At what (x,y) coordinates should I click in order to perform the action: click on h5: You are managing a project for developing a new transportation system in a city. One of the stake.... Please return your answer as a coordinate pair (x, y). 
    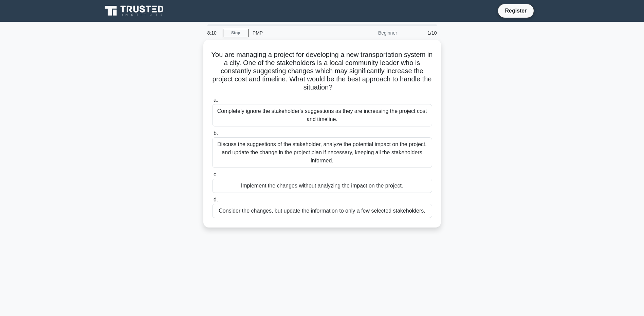
    Looking at the image, I should click on (322, 71).